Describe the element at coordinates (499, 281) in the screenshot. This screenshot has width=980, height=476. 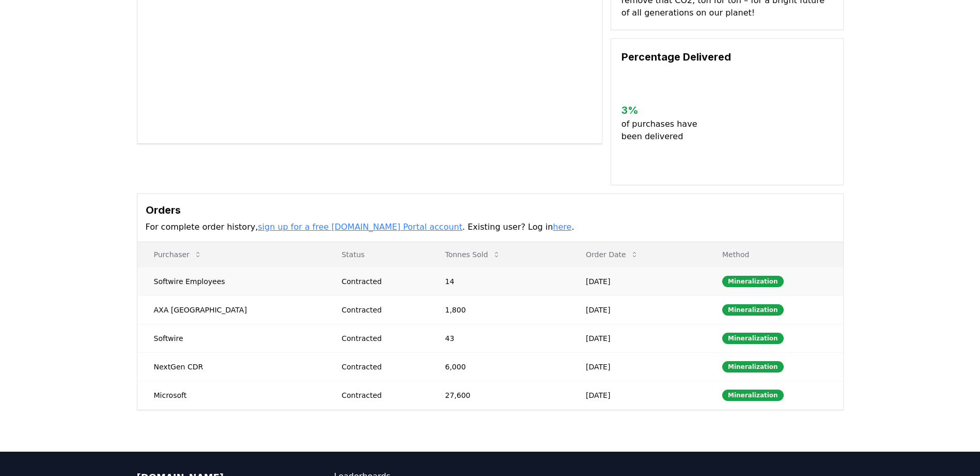
I see `td: 14` at that location.